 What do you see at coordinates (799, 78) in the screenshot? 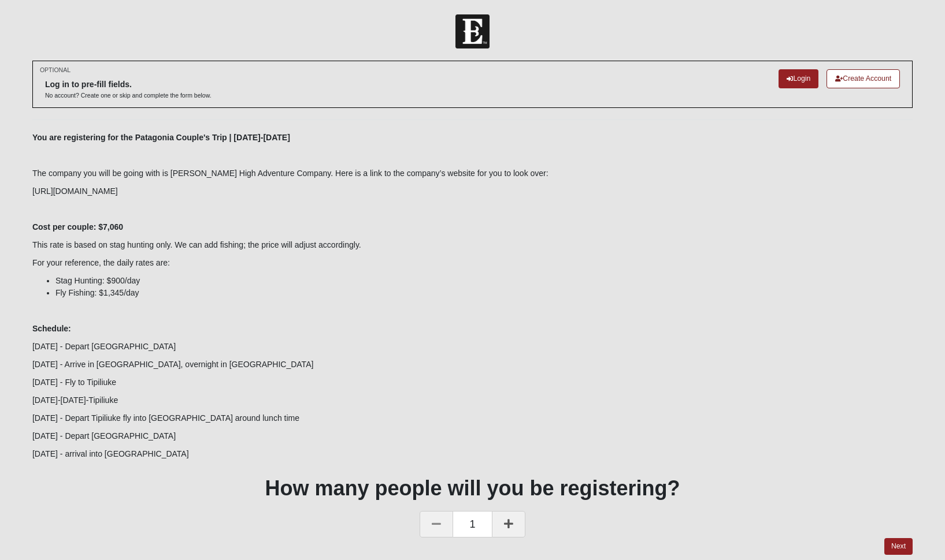
I see `a: Login` at bounding box center [799, 78].